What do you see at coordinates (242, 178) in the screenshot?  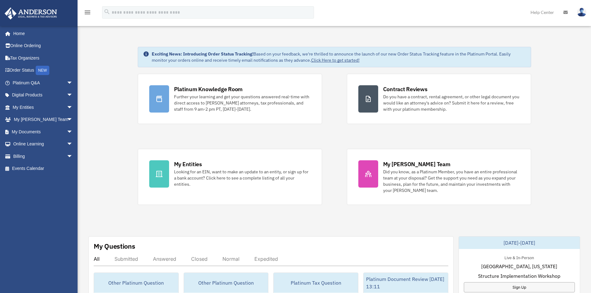 I see `div: Looking for an EIN, want to make an update to an entity, or sign up for a bank account? Click her...` at bounding box center [242, 178].